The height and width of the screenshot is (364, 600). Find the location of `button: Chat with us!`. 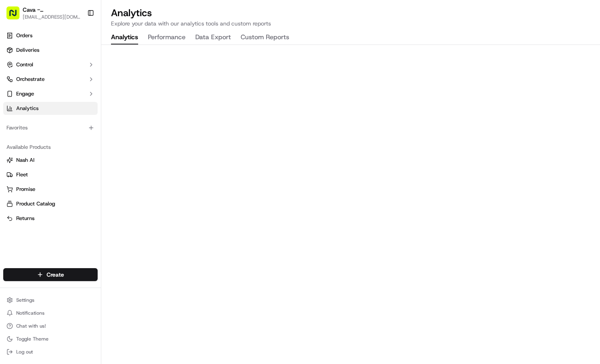

button: Chat with us! is located at coordinates (51, 326).